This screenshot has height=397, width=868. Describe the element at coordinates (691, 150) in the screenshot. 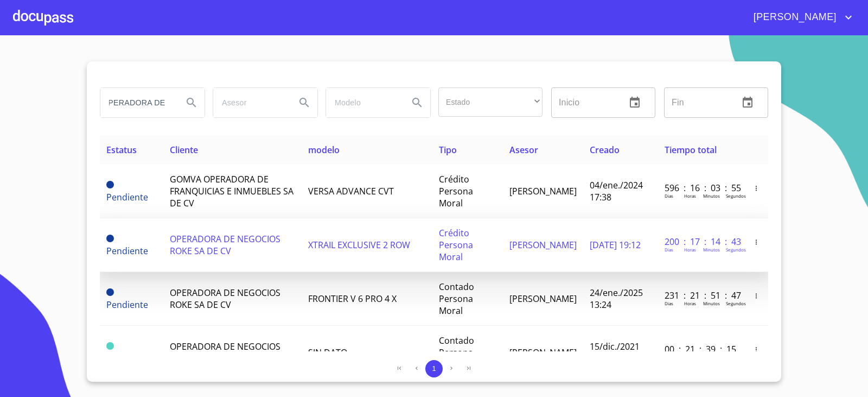

I see `span: Tiempo total` at that location.